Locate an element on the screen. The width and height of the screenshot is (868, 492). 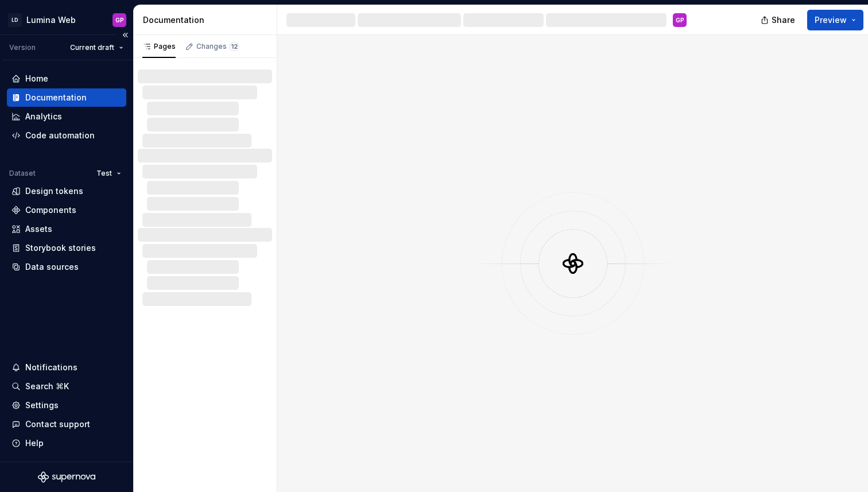
div: Search ⌘K is located at coordinates (47, 386).